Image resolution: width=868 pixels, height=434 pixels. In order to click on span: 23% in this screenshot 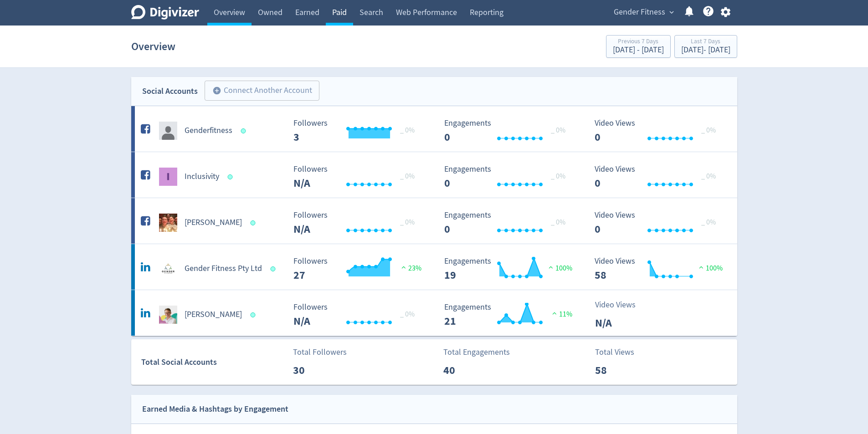, I will do `click(410, 268)`.